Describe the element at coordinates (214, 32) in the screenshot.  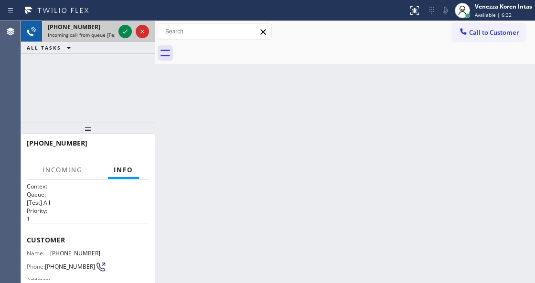
I see `input: Search` at that location.